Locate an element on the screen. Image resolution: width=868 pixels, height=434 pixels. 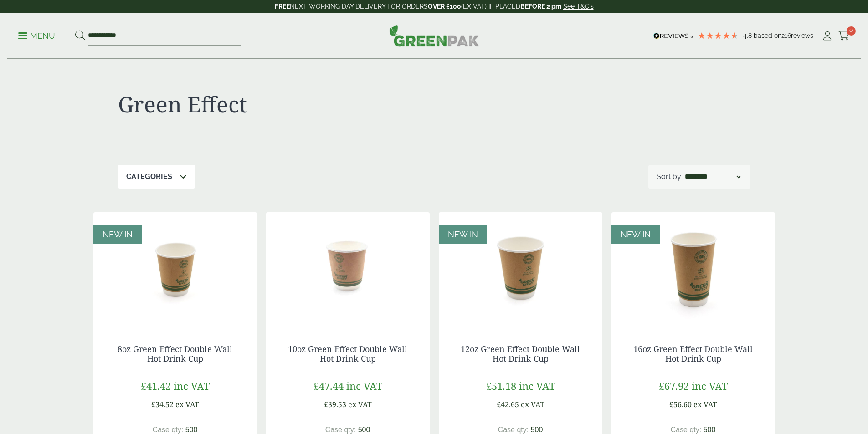
img: GreenPak Supplies is located at coordinates (434, 36).